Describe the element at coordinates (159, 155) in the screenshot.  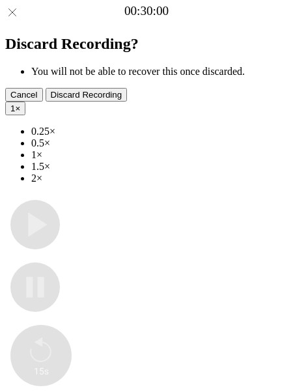
I see `li: 1×` at that location.